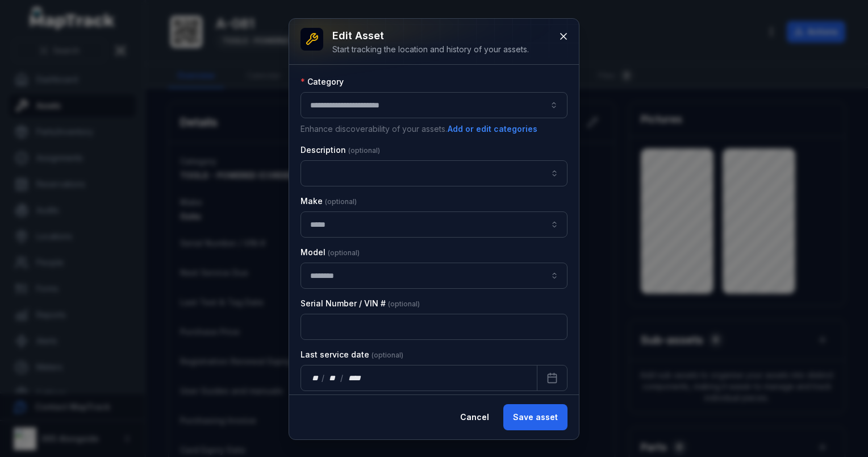 The height and width of the screenshot is (457, 868). I want to click on p: Enhance discoverability of your assets., so click(434, 129).